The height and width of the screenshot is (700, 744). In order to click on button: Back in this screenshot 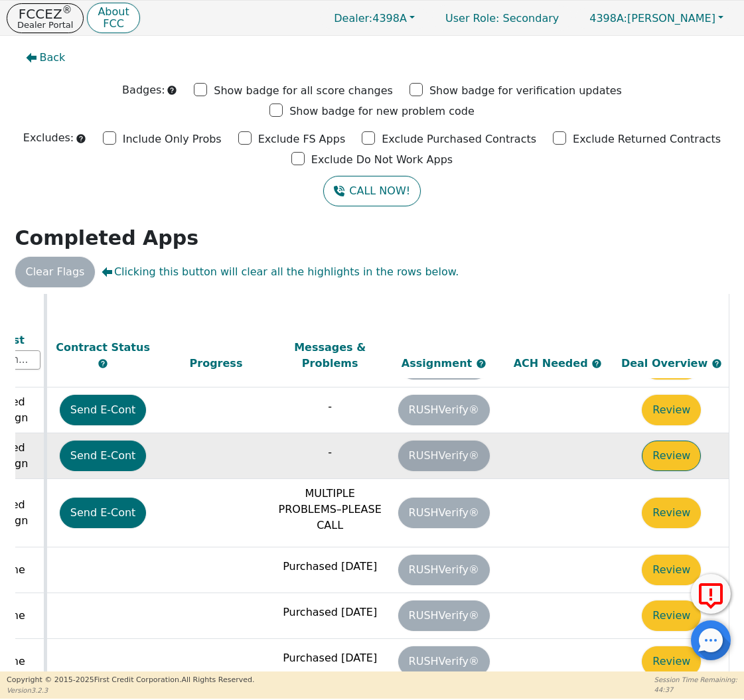, I will do `click(46, 58)`.